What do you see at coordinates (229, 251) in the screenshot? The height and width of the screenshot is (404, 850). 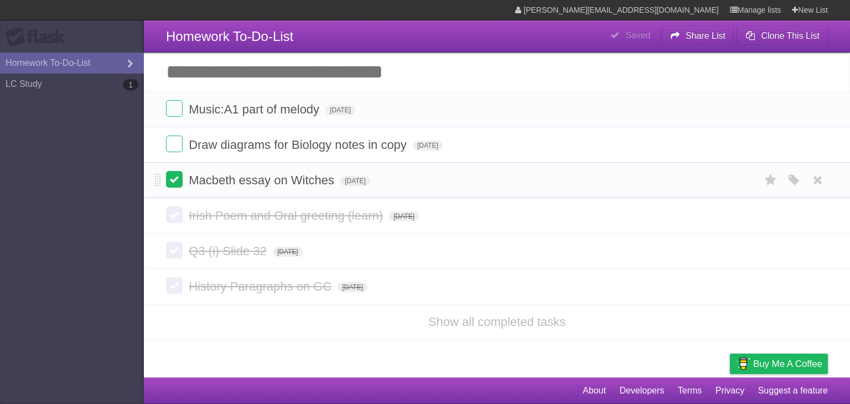 I see `span: Q3 (i) Slide 32` at bounding box center [229, 251].